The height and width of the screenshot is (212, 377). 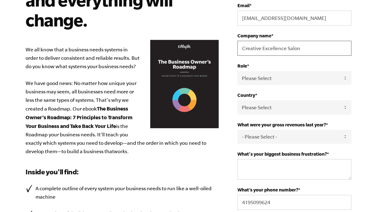 What do you see at coordinates (120, 151) in the screenshot?
I see `em: works` at bounding box center [120, 151].